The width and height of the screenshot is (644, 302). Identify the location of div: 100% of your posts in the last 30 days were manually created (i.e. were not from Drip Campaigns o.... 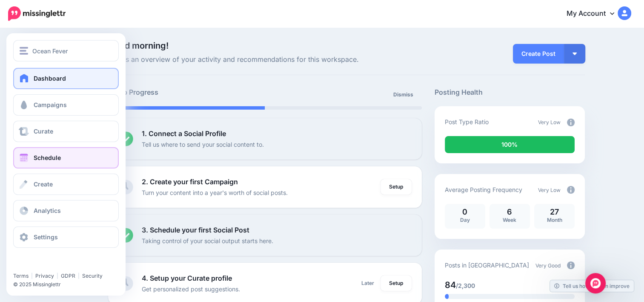
(509, 144).